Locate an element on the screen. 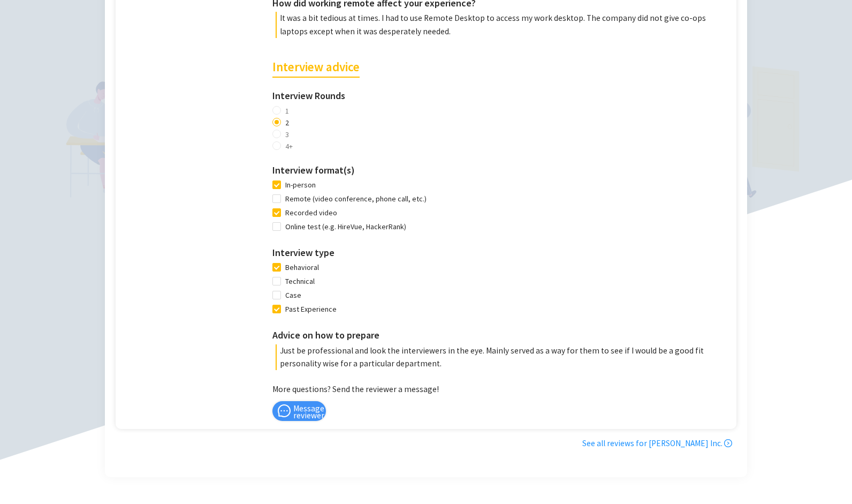 This screenshot has height=504, width=852. span: Past Experience is located at coordinates (311, 309).